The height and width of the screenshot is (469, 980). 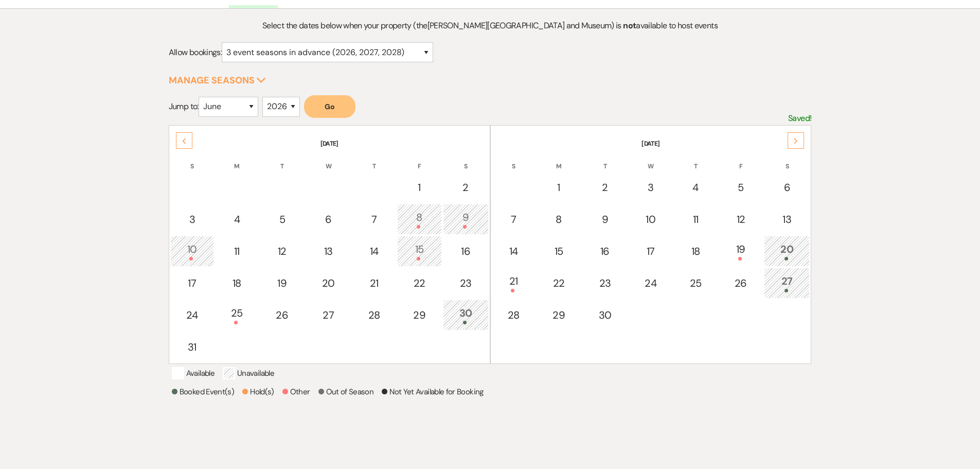 I want to click on button: Go, so click(x=330, y=107).